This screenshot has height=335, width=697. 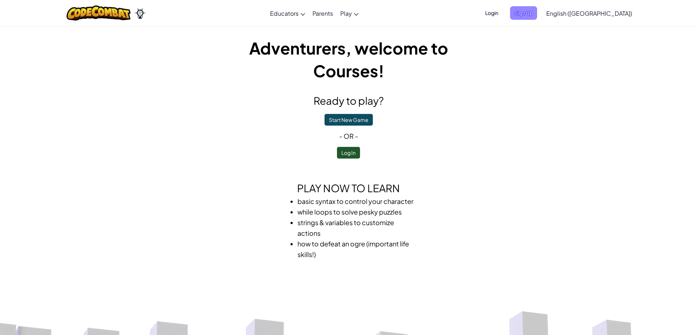 What do you see at coordinates (349, 136) in the screenshot?
I see `span: or` at bounding box center [349, 136].